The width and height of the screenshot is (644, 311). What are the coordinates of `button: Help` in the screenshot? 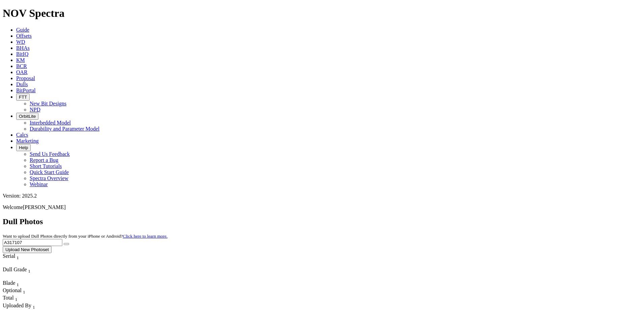 It's located at (23, 148).